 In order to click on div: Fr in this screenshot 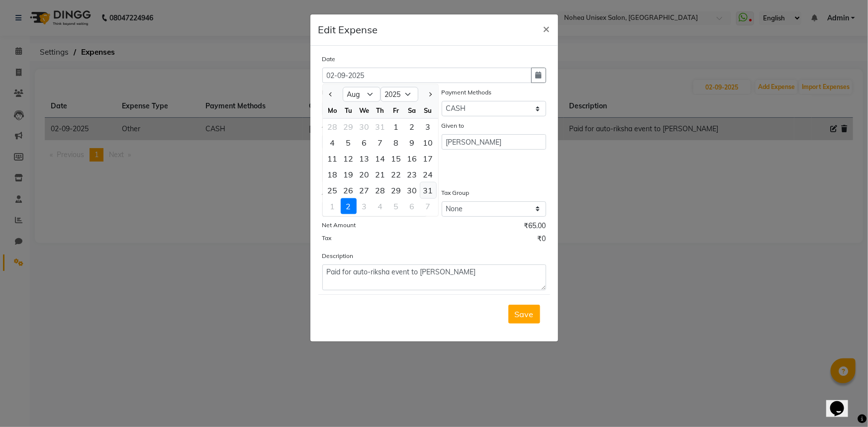, I will do `click(396, 111)`.